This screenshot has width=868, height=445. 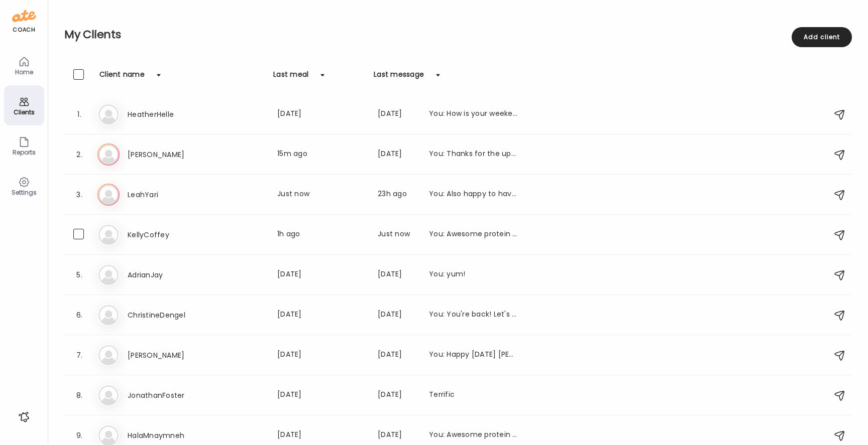 I want to click on div: coach, so click(x=24, y=30).